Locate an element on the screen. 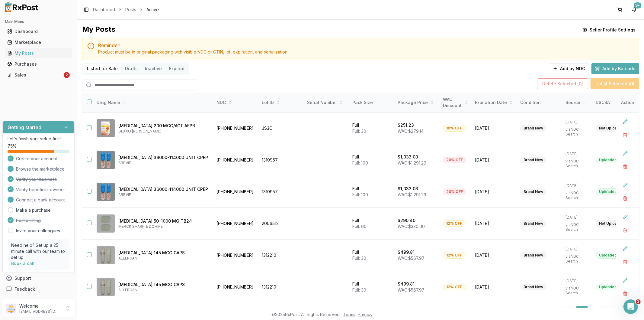 The width and height of the screenshot is (644, 320). div: Product must be in original packaging with visible NDC or GTIN, lot, expiration, and serialization. is located at coordinates (366, 52).